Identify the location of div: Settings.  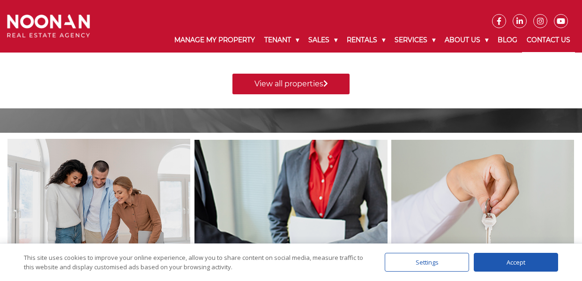
(427, 262).